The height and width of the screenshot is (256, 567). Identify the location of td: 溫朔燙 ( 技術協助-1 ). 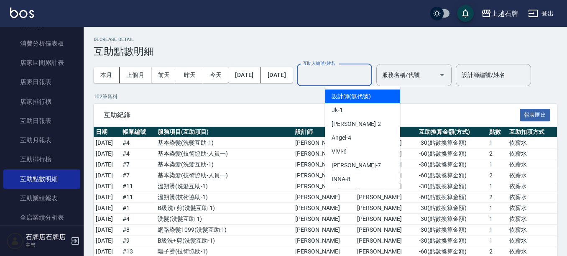
(224, 197).